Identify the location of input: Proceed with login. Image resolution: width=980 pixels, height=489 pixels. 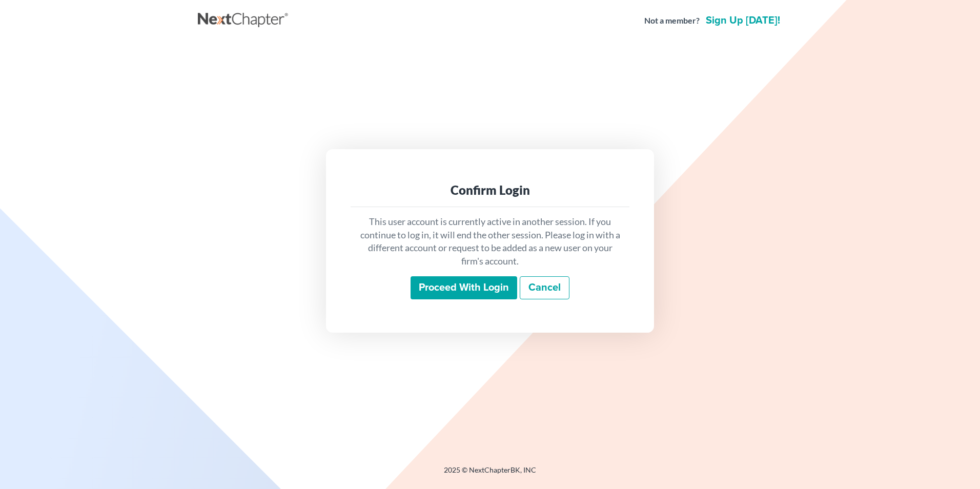
(464, 288).